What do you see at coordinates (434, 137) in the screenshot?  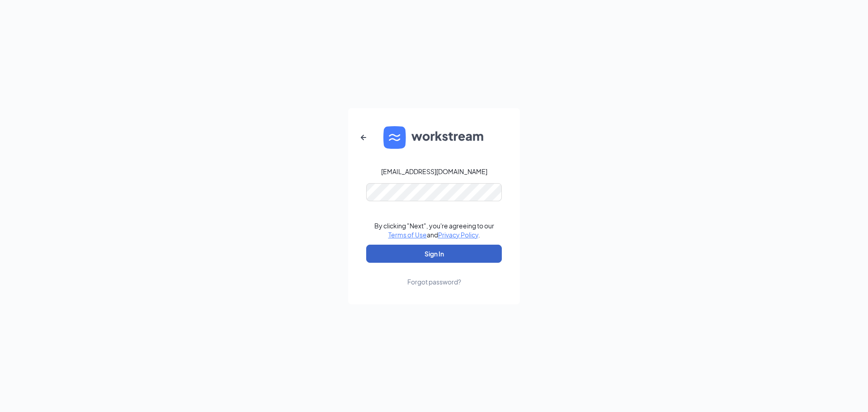 I see `img: WS logo and Workstream text` at bounding box center [434, 137].